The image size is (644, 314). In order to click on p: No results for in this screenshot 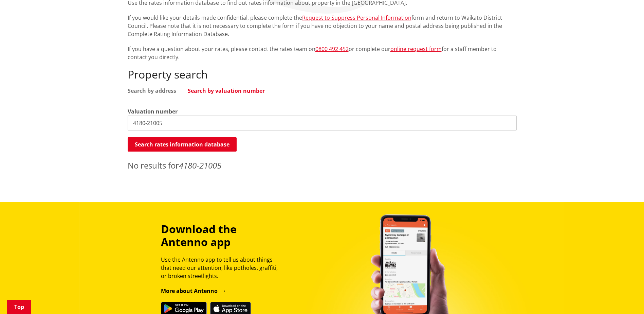, I will do `click(322, 165)`.